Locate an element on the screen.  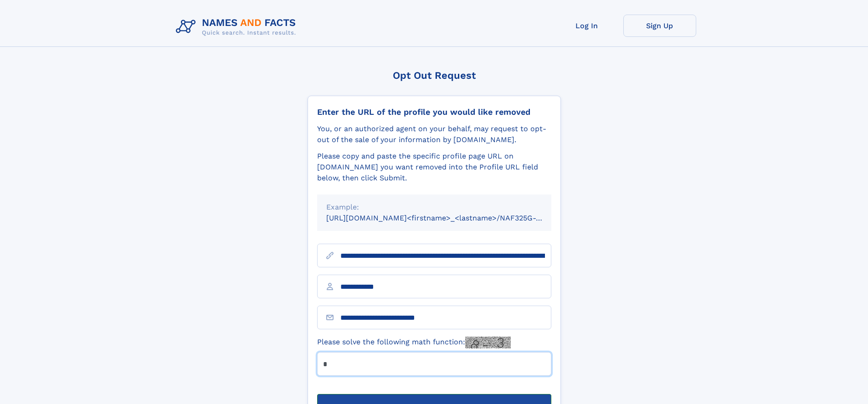
div: You, or an authorized agent on your behalf, may request to opt-out of the sale of your informatio... is located at coordinates (434, 134).